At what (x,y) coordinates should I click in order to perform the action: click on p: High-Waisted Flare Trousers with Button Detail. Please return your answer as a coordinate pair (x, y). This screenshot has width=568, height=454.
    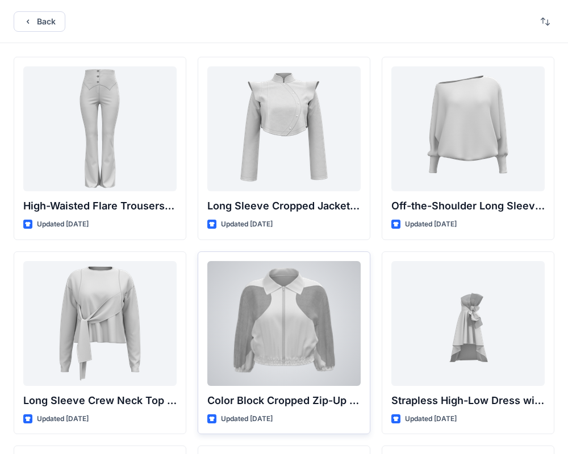
    Looking at the image, I should click on (100, 206).